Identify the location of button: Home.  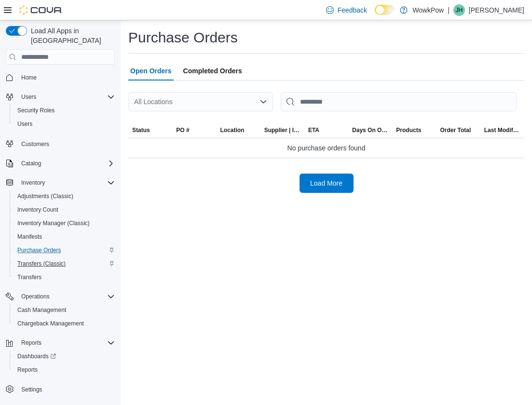
(61, 77).